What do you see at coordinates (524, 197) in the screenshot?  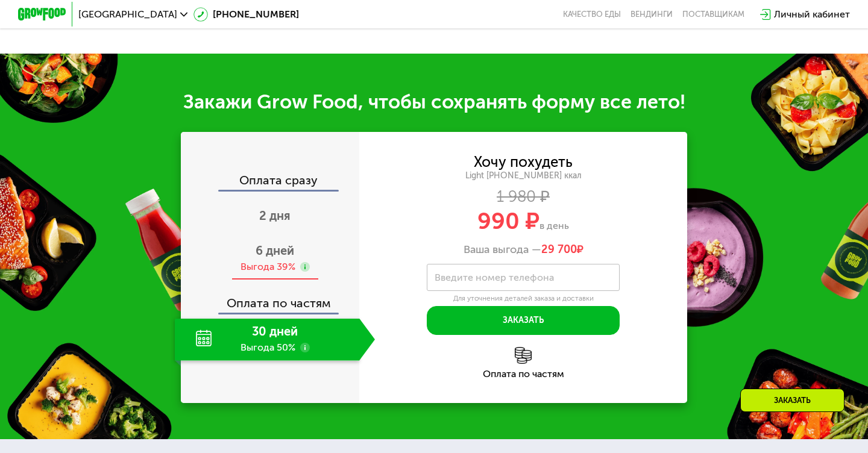 I see `div: 1 980 ₽` at bounding box center [524, 197].